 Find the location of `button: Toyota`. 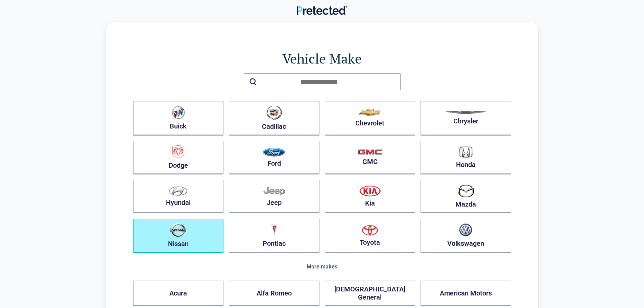

button: Toyota is located at coordinates (371, 235).